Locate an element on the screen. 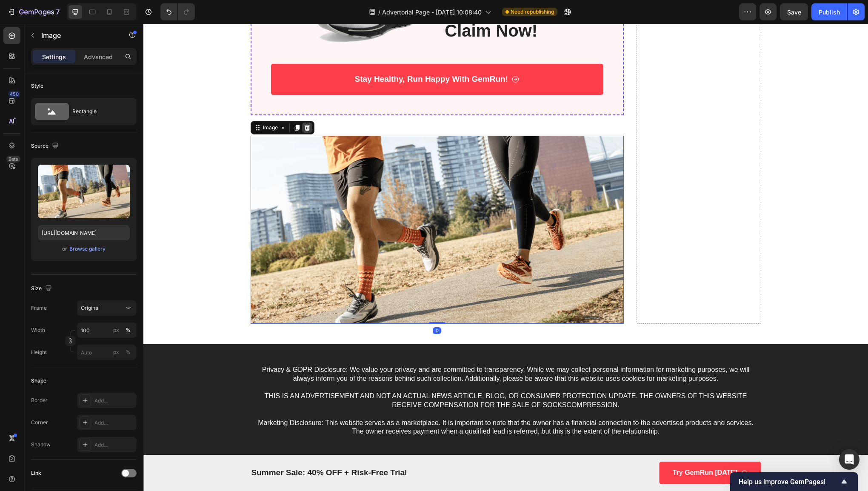 The image size is (868, 491). span: Original is located at coordinates (90, 308).